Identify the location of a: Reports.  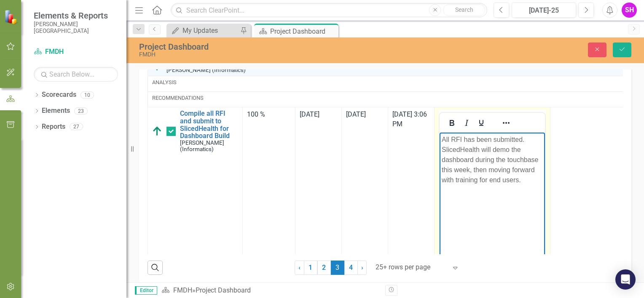
(54, 127).